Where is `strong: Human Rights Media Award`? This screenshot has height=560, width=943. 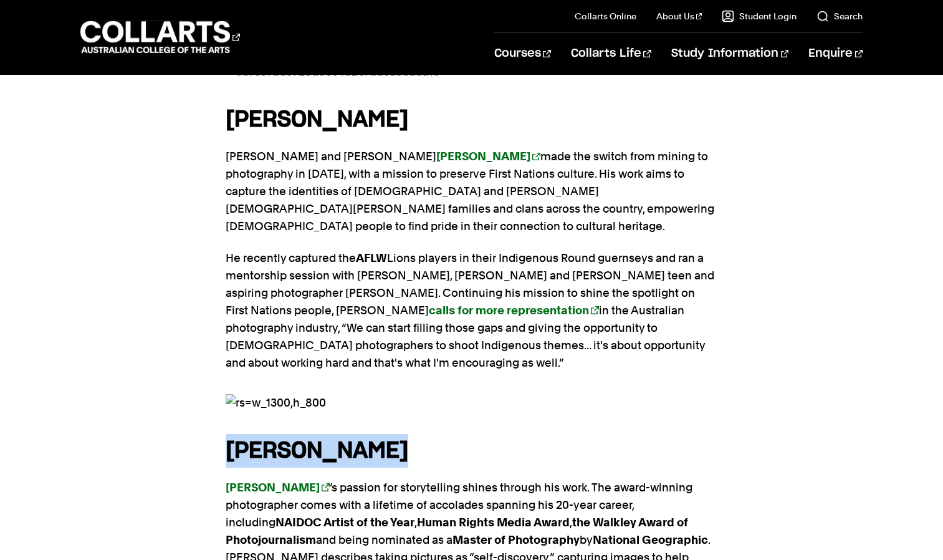
strong: Human Rights Media Award is located at coordinates (493, 521).